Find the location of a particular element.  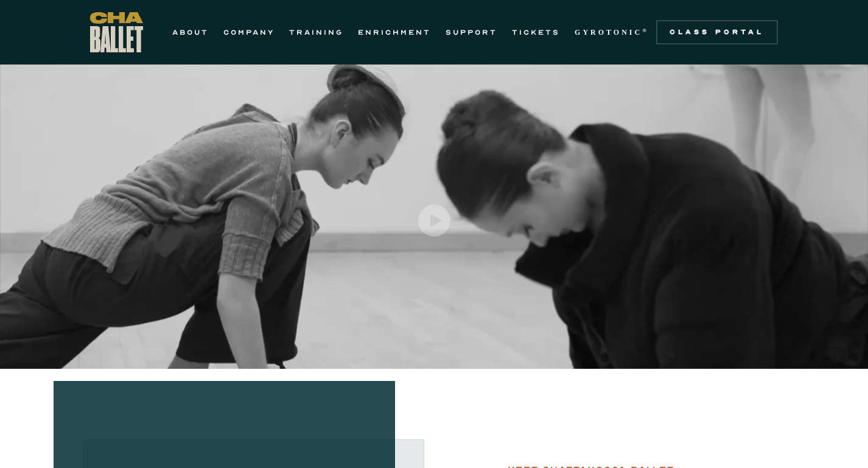

a: home is located at coordinates (116, 32).